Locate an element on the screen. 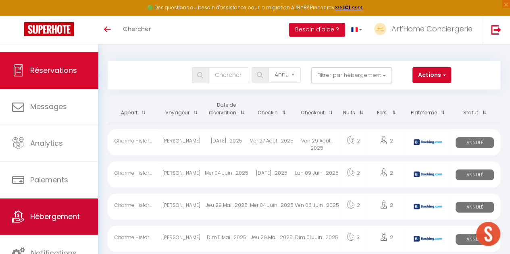  div: Ouvrir le chat is located at coordinates (488, 234).